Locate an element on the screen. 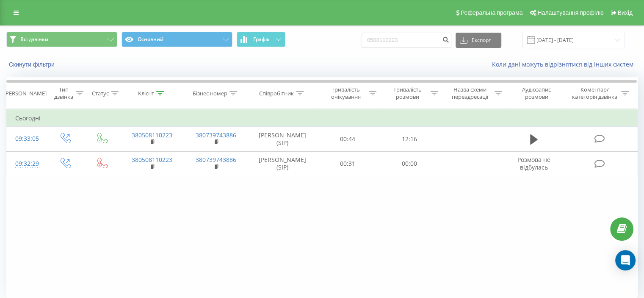 The width and height of the screenshot is (644, 298). td: 00:44 is located at coordinates (348, 139).